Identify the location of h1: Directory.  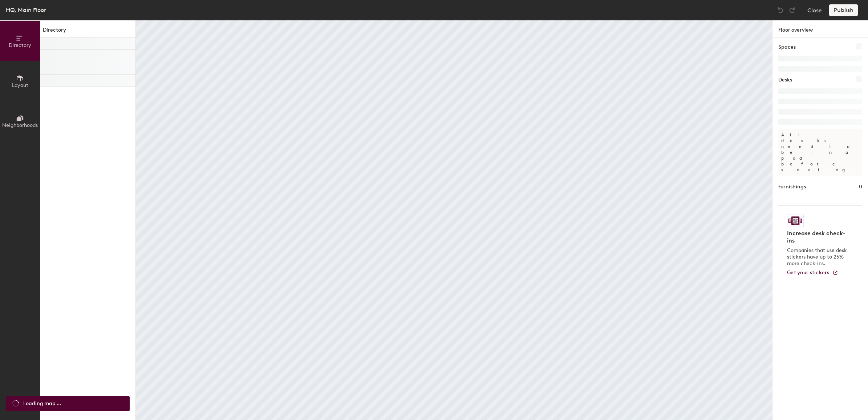
(88, 31).